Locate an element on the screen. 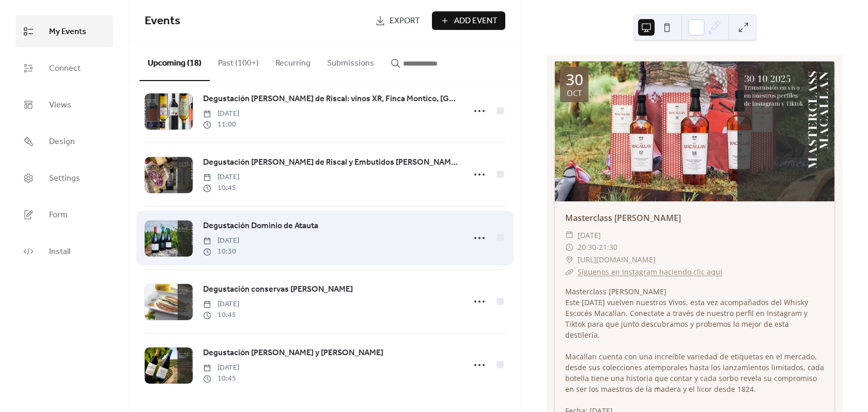 The height and width of the screenshot is (412, 868). span: Degustación Dominio de Atauta is located at coordinates (260, 226).